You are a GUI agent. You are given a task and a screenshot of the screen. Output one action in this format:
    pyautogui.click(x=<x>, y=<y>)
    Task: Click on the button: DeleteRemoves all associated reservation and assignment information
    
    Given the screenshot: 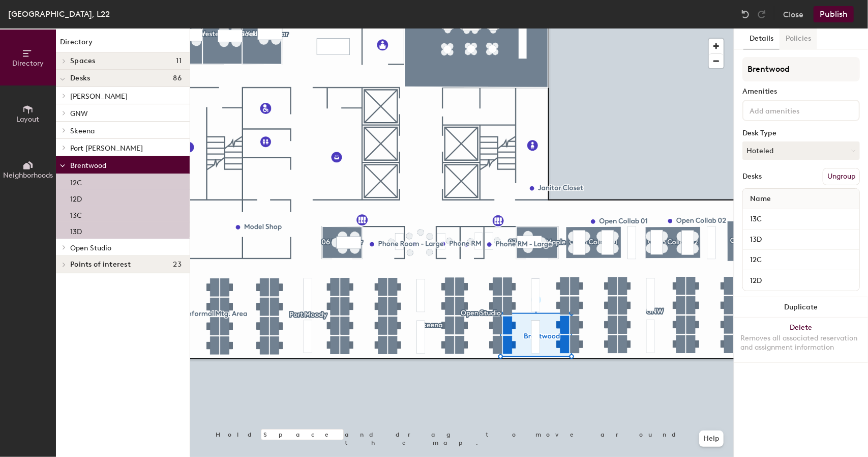 What is the action you would take?
    pyautogui.click(x=801, y=340)
    